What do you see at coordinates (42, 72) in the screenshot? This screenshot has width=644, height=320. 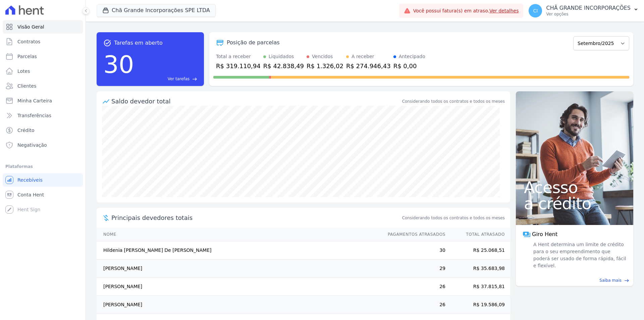 I see `a: Lotes` at bounding box center [42, 72].